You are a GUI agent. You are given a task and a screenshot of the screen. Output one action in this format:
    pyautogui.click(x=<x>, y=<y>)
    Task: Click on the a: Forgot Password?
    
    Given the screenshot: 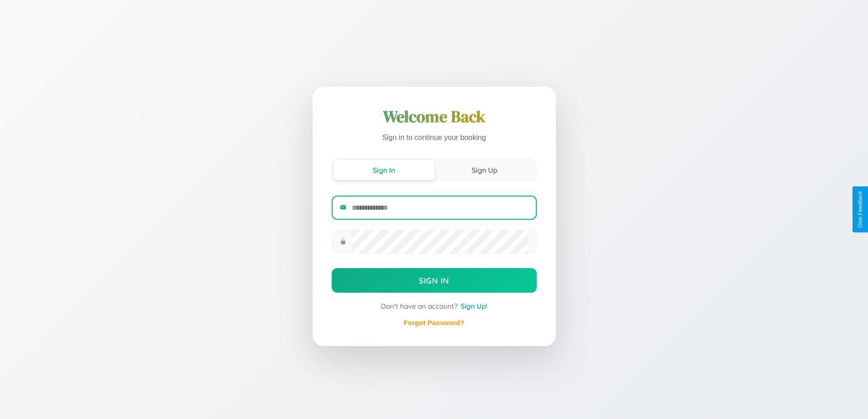 What is the action you would take?
    pyautogui.click(x=434, y=322)
    